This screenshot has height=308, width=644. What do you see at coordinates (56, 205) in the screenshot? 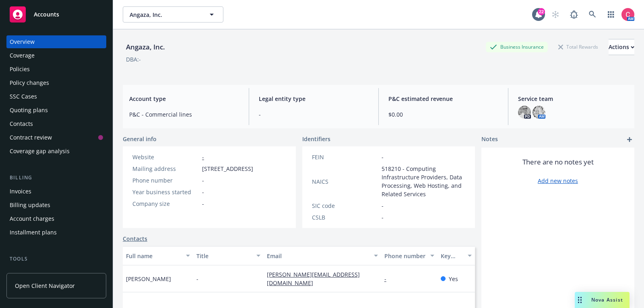
I see `a: Billing updates` at bounding box center [56, 205].